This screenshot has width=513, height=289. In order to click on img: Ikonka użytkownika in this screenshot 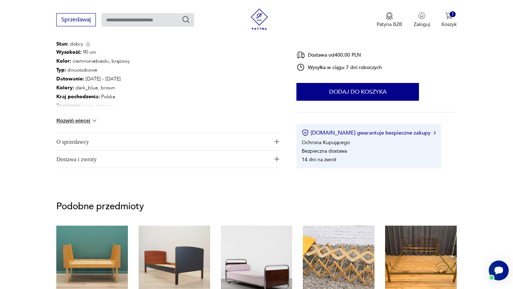, I will do `click(422, 16)`.